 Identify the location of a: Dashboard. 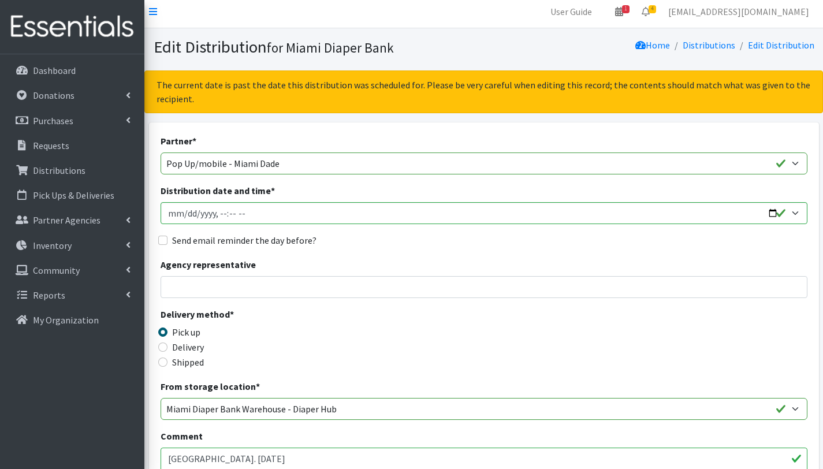
(72, 70).